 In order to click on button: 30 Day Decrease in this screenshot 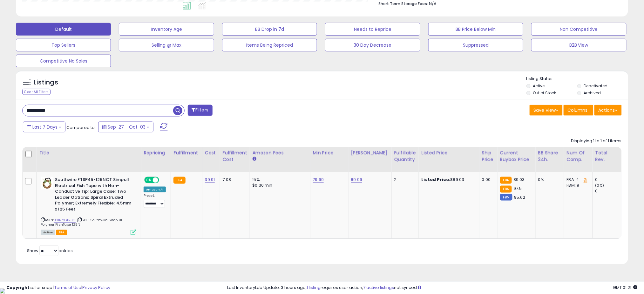, I will do `click(373, 45)`.